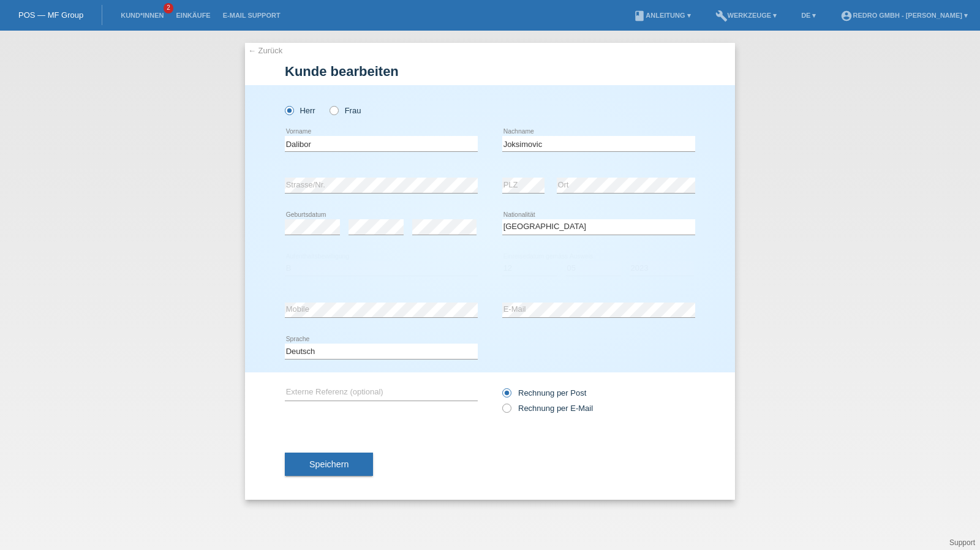  Describe the element at coordinates (169, 8) in the screenshot. I see `span: 2` at that location.